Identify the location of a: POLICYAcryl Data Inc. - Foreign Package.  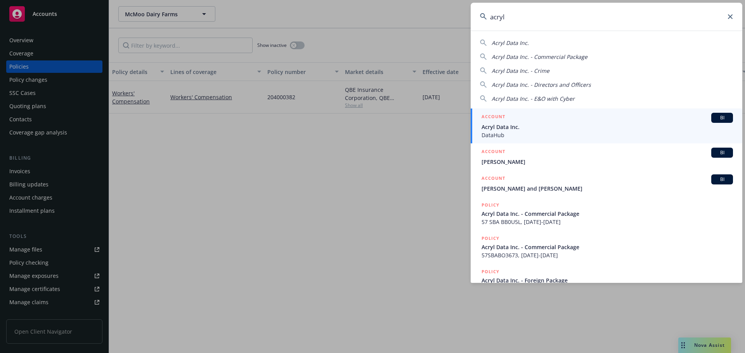
(606, 280).